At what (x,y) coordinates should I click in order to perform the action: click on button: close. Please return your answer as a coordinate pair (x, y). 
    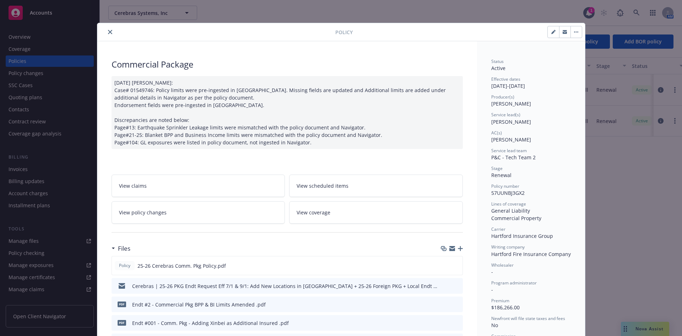
    Looking at the image, I should click on (110, 32).